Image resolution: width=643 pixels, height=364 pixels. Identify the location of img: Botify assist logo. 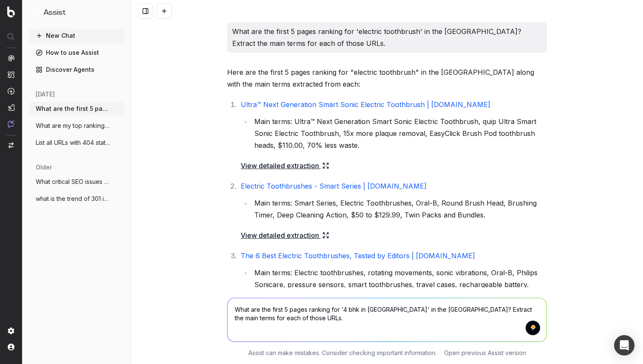
(218, 74).